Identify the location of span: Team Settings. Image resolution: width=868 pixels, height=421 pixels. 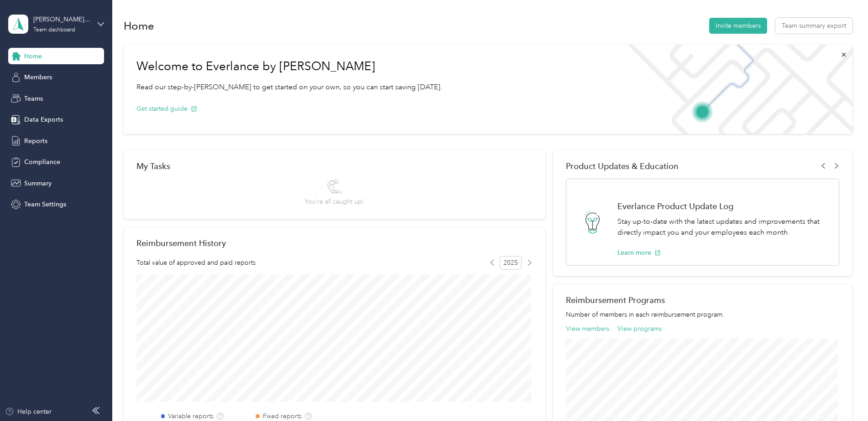
(45, 205).